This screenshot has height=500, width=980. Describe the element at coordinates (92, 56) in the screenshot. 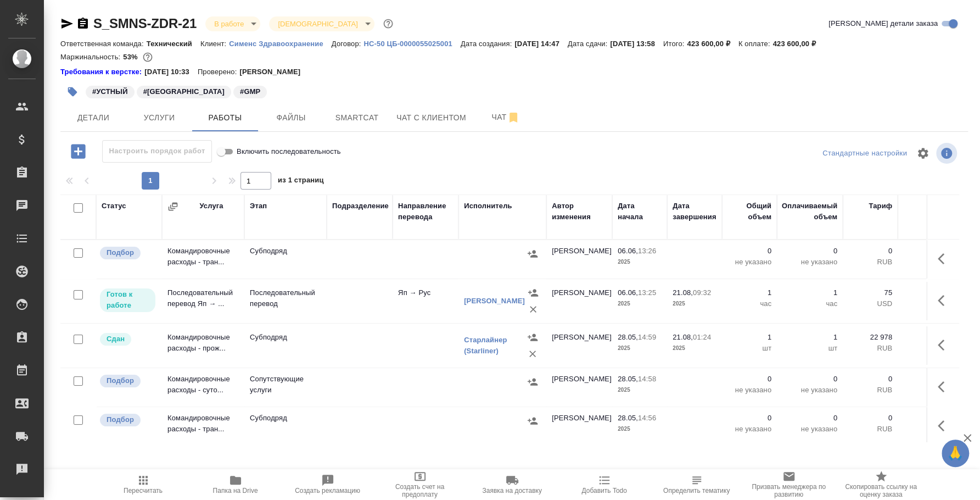

I see `p: Маржинальность:` at that location.